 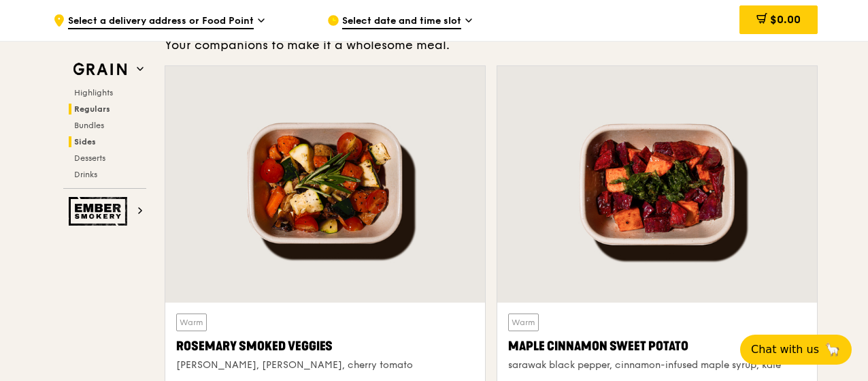 What do you see at coordinates (402, 22) in the screenshot?
I see `span: Select date and time slot` at bounding box center [402, 22].